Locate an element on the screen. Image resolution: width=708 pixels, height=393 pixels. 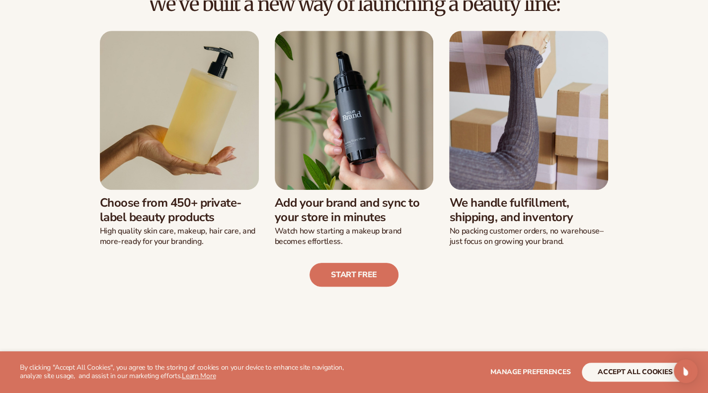
a: Learn More is located at coordinates (199, 376).